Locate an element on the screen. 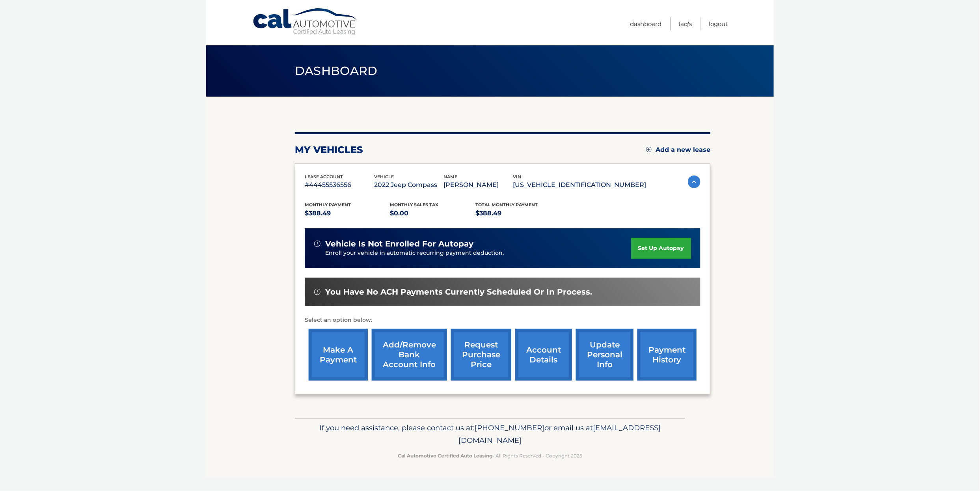 Image resolution: width=980 pixels, height=491 pixels. p: Enroll your vehicle in automatic recurring payment deduction. is located at coordinates (478, 253).